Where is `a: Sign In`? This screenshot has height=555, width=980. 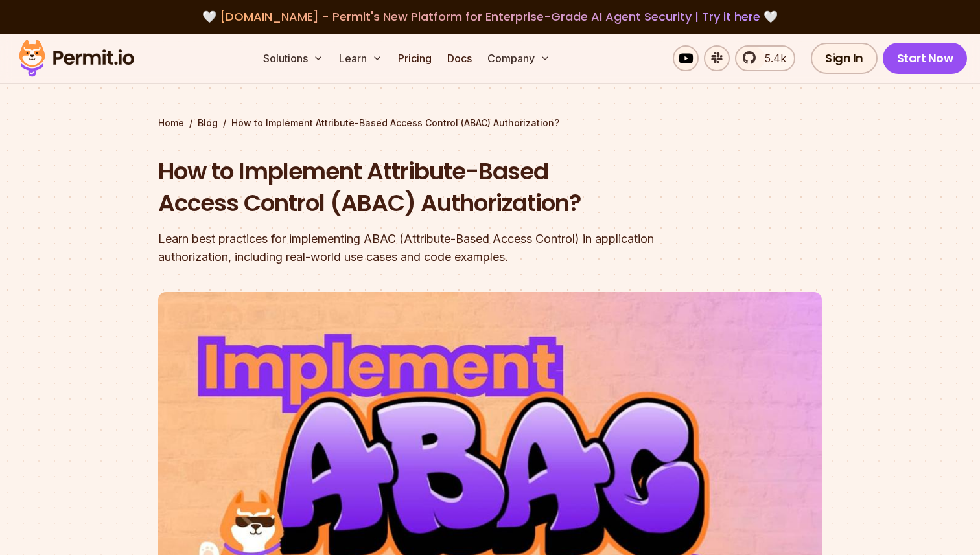 a: Sign In is located at coordinates (844, 58).